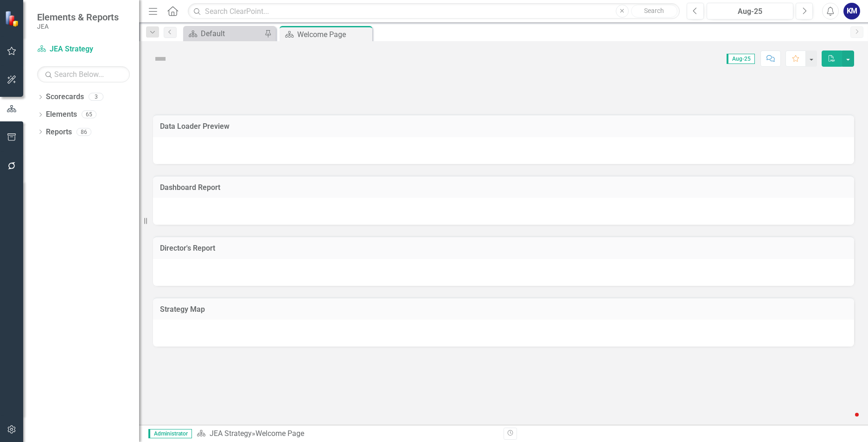 The width and height of the screenshot is (868, 442). I want to click on small: JEA, so click(78, 26).